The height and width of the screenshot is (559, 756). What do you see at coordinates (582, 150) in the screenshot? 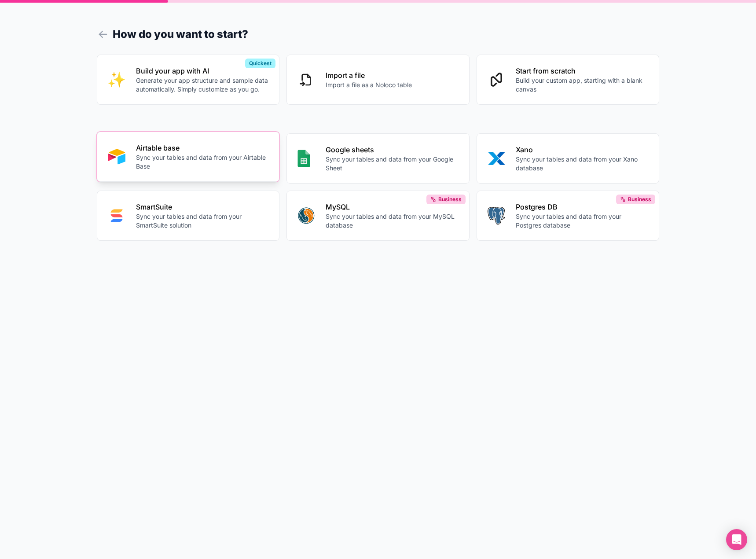
I see `p: Xano` at bounding box center [582, 150].